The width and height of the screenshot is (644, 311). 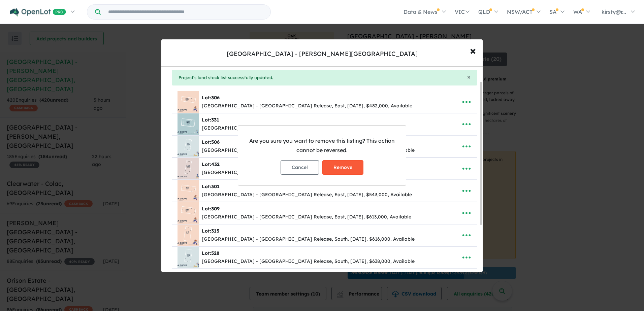 I want to click on input: Try estate name, suburb, builder or developer, so click(x=186, y=12).